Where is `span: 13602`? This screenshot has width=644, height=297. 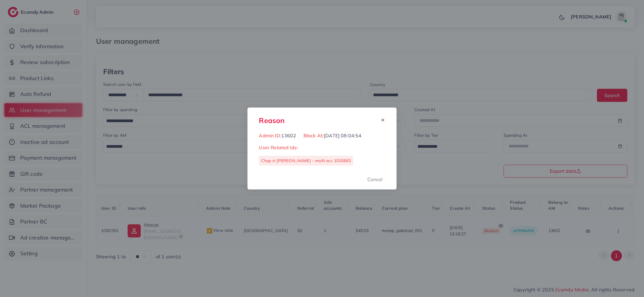 span: 13602 is located at coordinates (289, 135).